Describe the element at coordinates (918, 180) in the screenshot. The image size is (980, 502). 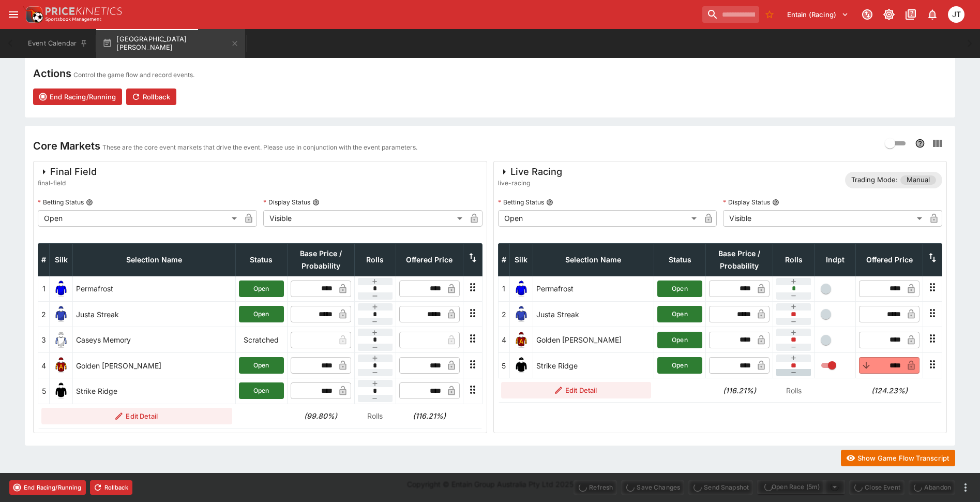
I see `span: Manual` at that location.